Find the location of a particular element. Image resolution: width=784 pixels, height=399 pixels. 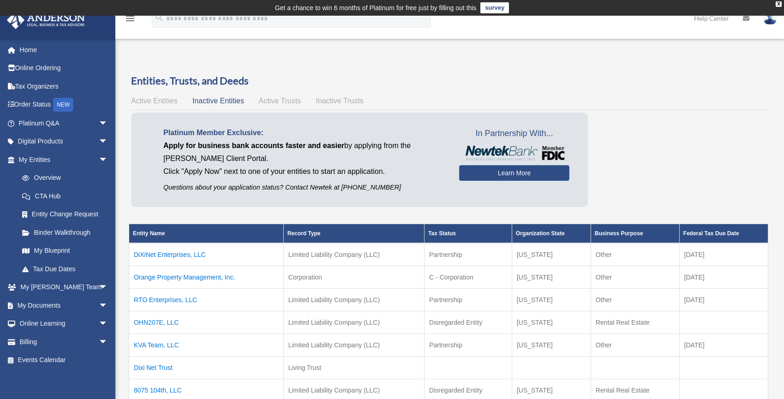

a: Digital Productsarrow_drop_down is located at coordinates (64, 142).